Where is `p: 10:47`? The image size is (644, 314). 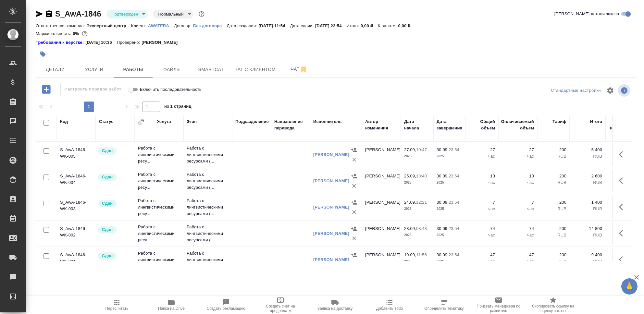 p: 10:47 is located at coordinates (421, 149).